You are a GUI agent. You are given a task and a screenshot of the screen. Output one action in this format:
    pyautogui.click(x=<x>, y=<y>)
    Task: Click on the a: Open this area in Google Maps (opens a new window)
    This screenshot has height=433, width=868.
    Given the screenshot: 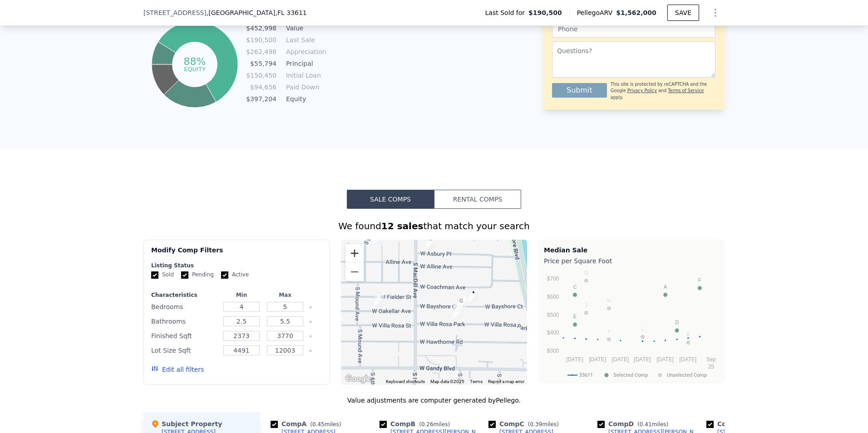 What is the action you would take?
    pyautogui.click(x=358, y=379)
    